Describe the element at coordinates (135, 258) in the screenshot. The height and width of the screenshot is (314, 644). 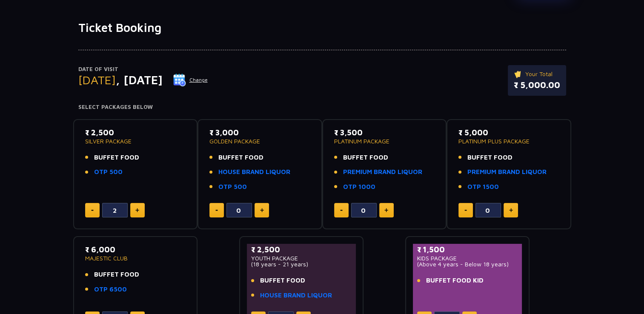
I see `p: MAJESTIC CLUB` at that location.